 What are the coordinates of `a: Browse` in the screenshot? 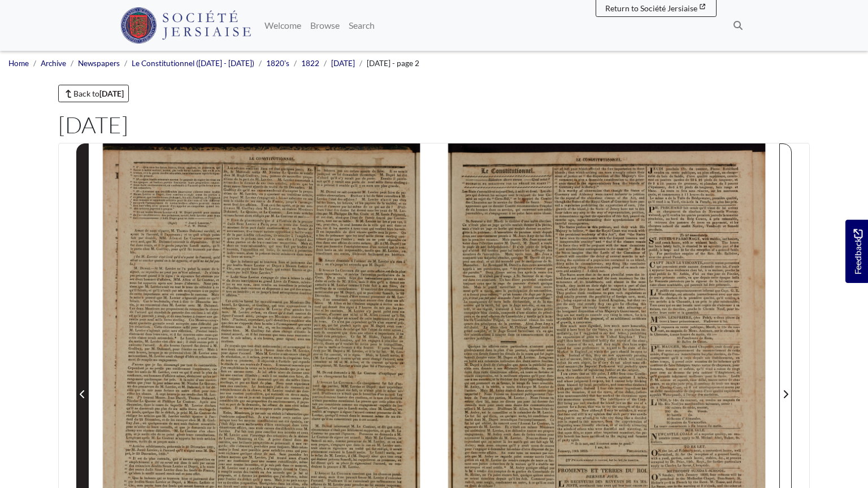 It's located at (324, 25).